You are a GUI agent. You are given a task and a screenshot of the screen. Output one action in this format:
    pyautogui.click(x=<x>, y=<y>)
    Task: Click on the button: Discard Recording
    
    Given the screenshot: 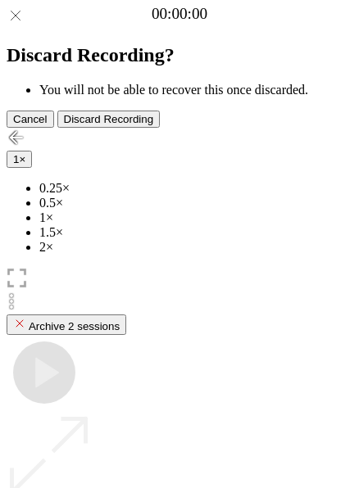 What is the action you would take?
    pyautogui.click(x=109, y=119)
    